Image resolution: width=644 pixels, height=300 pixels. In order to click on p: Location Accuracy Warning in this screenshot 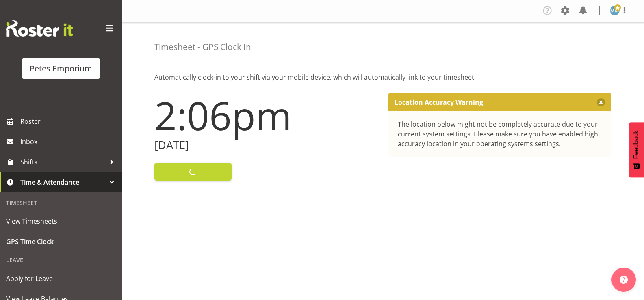, I will do `click(439, 102)`.